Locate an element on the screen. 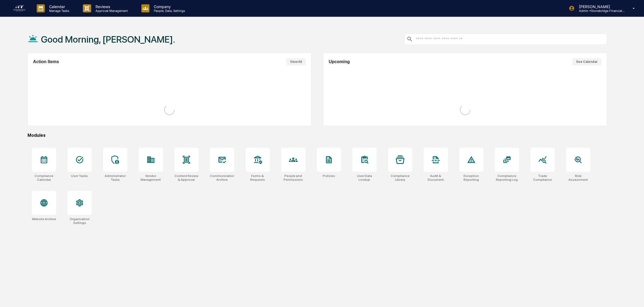 The height and width of the screenshot is (307, 644). div: User Tasks is located at coordinates (79, 176).